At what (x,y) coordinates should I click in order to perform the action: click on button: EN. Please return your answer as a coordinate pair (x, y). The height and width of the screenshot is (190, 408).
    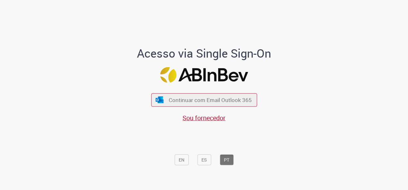
    Looking at the image, I should click on (181, 160).